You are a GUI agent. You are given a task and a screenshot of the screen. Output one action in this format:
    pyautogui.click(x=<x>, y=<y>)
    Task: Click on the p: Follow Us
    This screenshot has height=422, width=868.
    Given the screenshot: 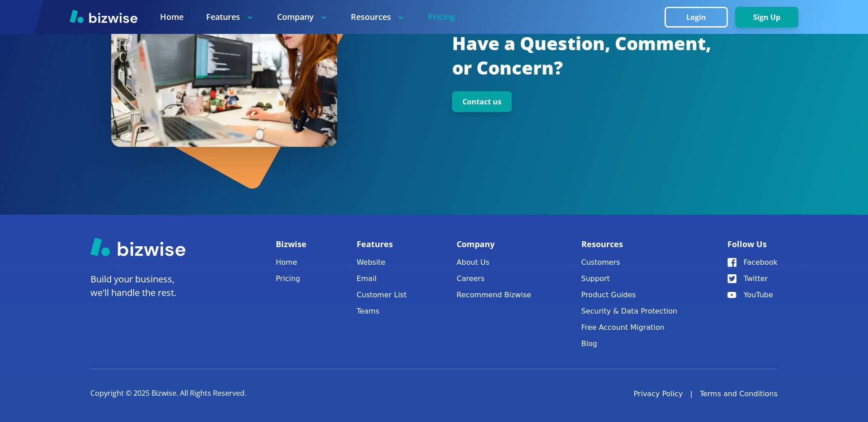 What is the action you would take?
    pyautogui.click(x=752, y=244)
    